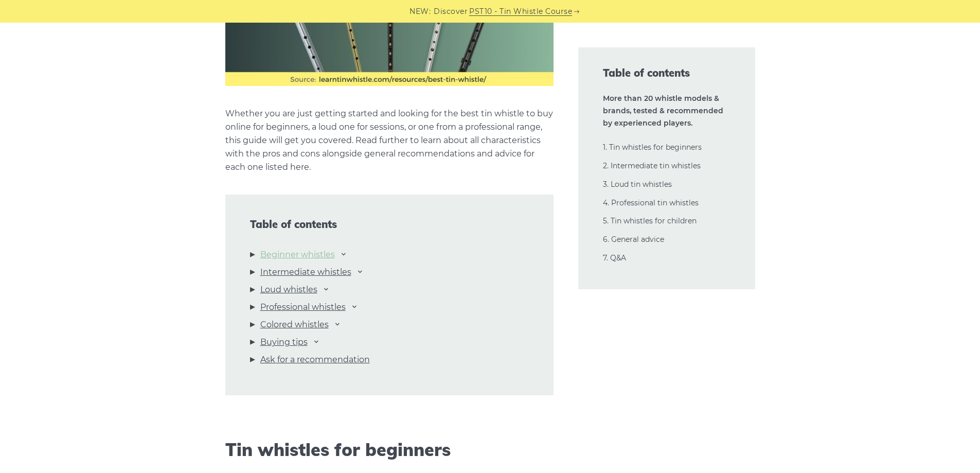 This screenshot has width=980, height=473. Describe the element at coordinates (650, 221) in the screenshot. I see `a: 5. Tin whistles for children` at that location.